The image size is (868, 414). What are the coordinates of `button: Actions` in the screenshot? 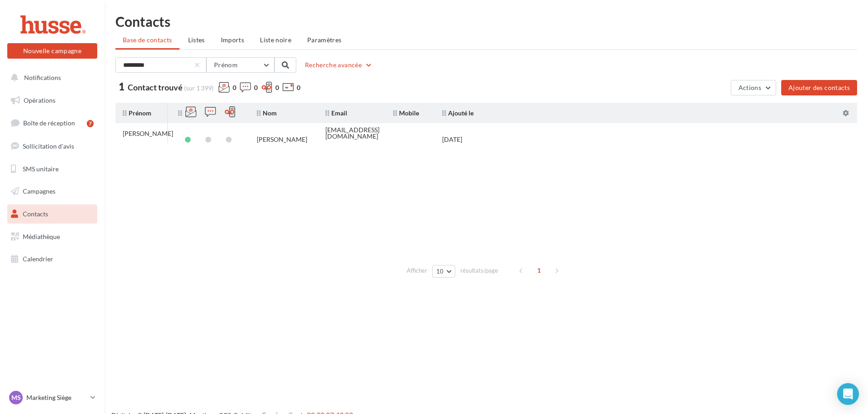 It's located at (753, 87).